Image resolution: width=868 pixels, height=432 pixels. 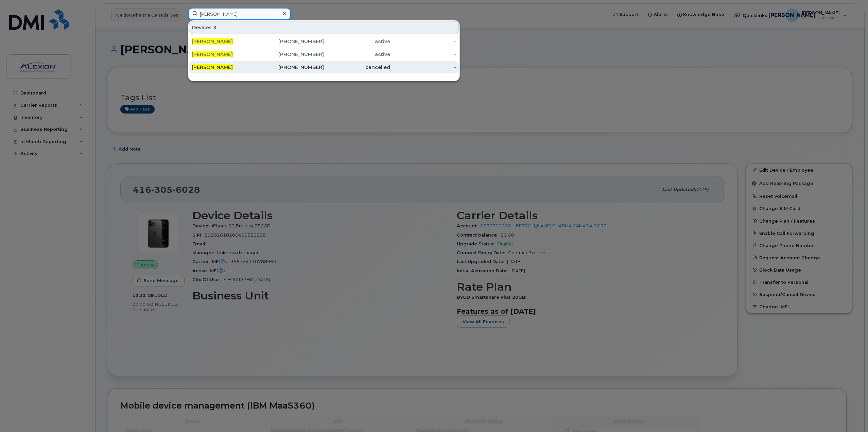 What do you see at coordinates (215, 27) in the screenshot?
I see `span: 3` at bounding box center [215, 27].